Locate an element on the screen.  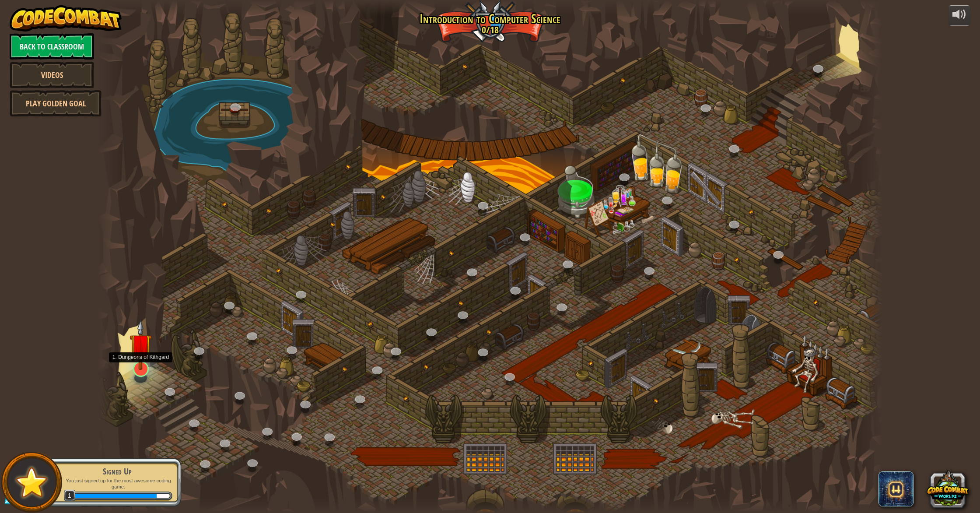
img: level-banner-unstarted.png is located at coordinates (141, 345).